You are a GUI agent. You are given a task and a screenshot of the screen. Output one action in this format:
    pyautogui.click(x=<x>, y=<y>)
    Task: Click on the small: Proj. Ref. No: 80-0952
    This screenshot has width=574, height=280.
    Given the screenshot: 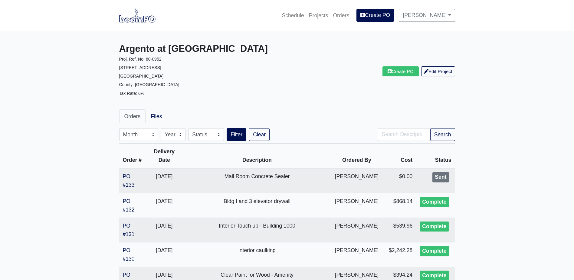 What is the action you would take?
    pyautogui.click(x=140, y=59)
    